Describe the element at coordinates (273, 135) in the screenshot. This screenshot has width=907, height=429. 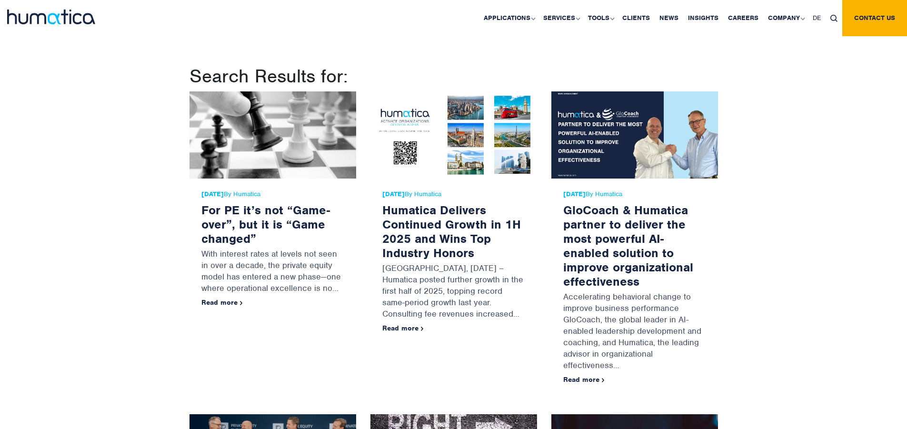
I see `img: For PE it’s not “Game-over”, but it is “Game changed”` at that location.